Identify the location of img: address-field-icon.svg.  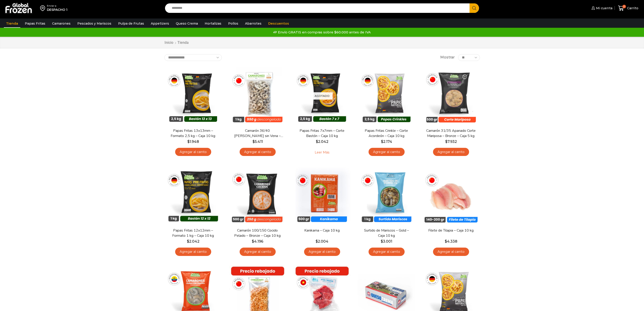
(43, 8).